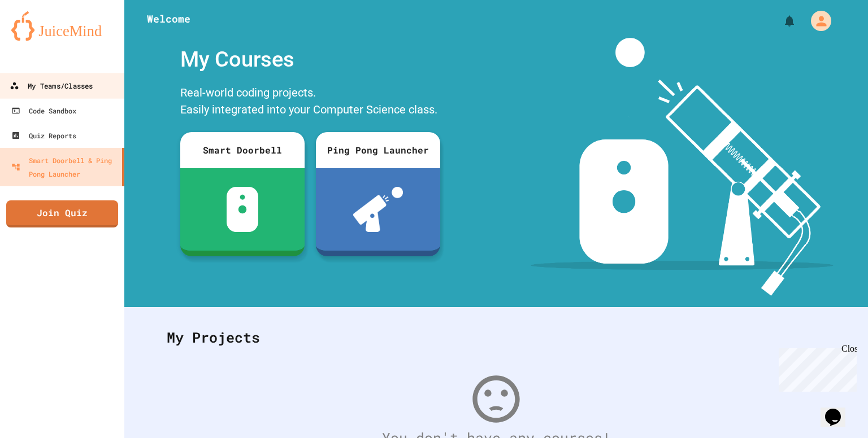  What do you see at coordinates (682, 167) in the screenshot?
I see `img: banner-image-my-projects.png` at bounding box center [682, 167].